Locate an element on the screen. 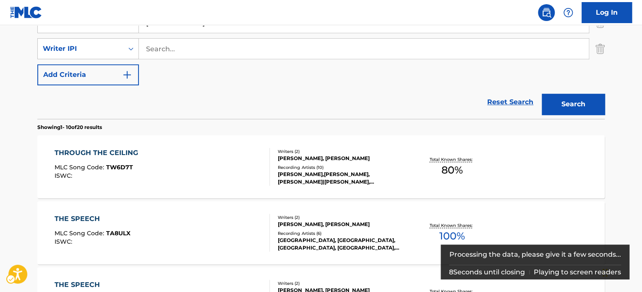 This screenshot has width=642, height=292. div: Recording Artists ( 6 ) is located at coordinates (341, 233).